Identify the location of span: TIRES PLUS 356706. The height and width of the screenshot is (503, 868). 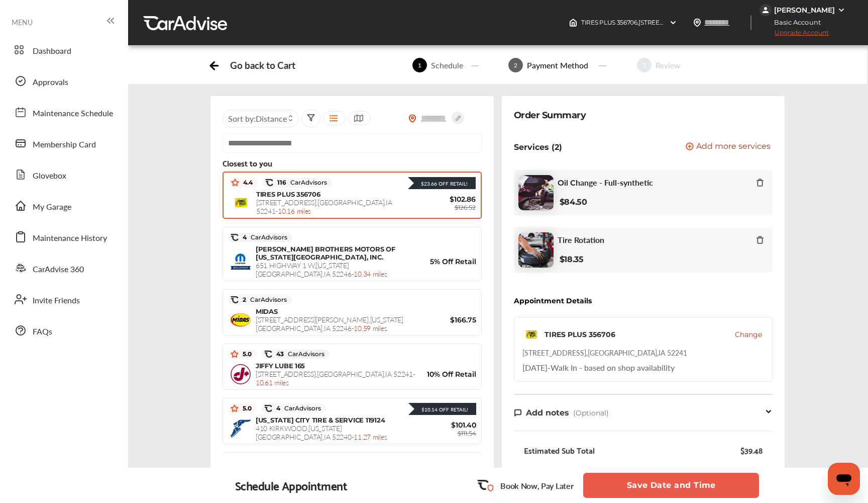
(288, 194).